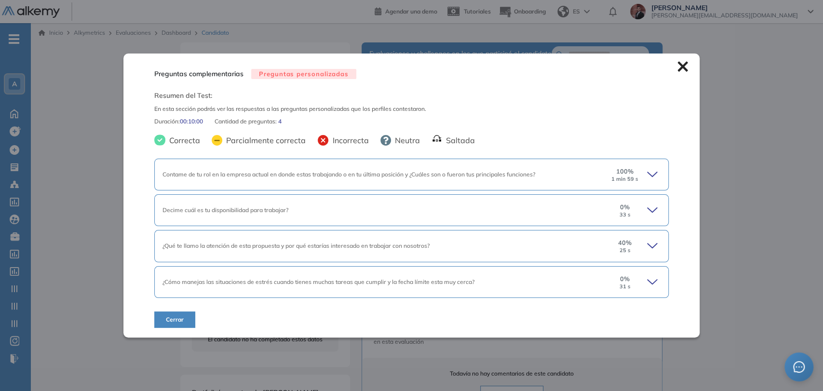  Describe the element at coordinates (405, 140) in the screenshot. I see `span: Neutra` at that location.